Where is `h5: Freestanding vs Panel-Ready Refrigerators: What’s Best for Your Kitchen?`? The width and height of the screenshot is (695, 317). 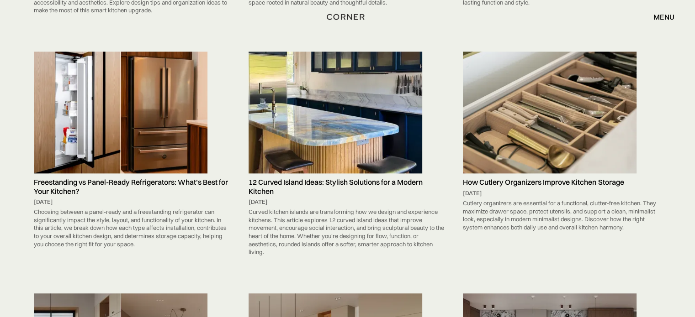 h5: Freestanding vs Panel-Ready Refrigerators: What’s Best for Your Kitchen? is located at coordinates (133, 187).